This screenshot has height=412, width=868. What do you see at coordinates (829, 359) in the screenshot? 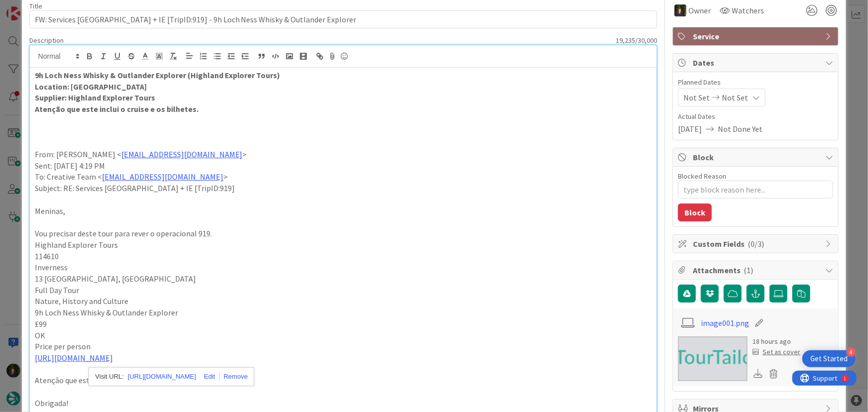
I see `div: Open Get Started checklist, remaining modules: 4` at bounding box center [829, 359].